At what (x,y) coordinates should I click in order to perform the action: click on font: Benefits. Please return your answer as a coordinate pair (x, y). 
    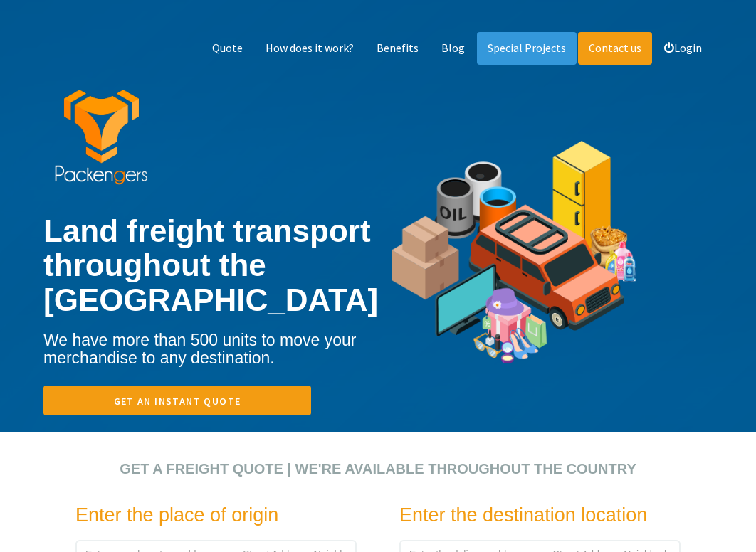
    Looking at the image, I should click on (398, 47).